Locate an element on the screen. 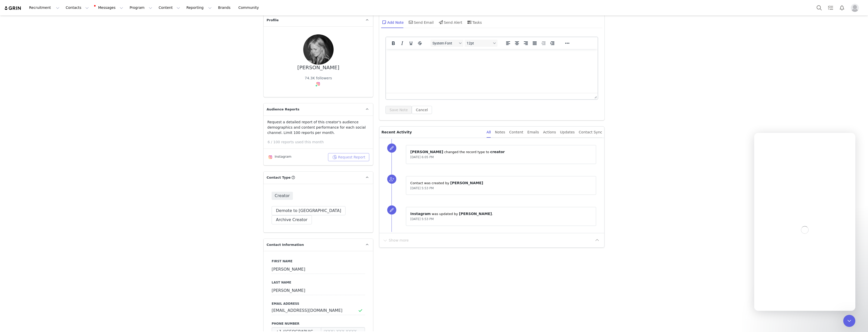 The image size is (868, 332). img: 76f0803f-3642-44d1-8bb8-9e5b49081b78.jpg is located at coordinates (318, 50).